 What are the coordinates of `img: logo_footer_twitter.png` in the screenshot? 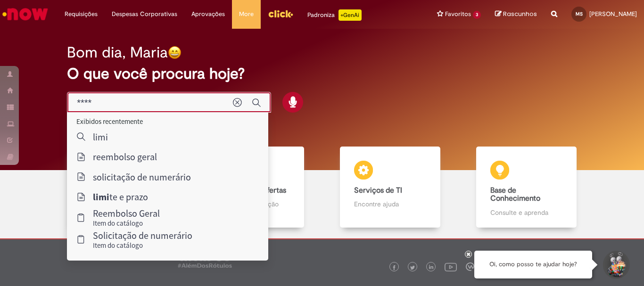 It's located at (412, 268).